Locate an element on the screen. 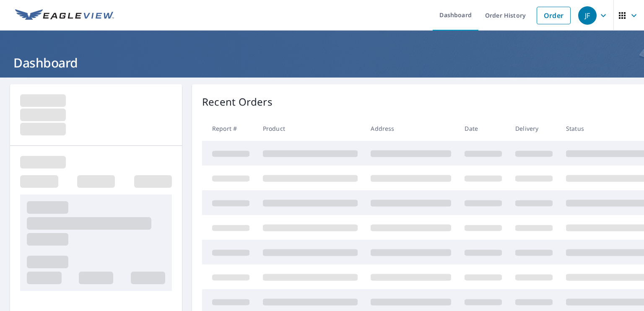 Image resolution: width=644 pixels, height=311 pixels. a: Order is located at coordinates (553, 16).